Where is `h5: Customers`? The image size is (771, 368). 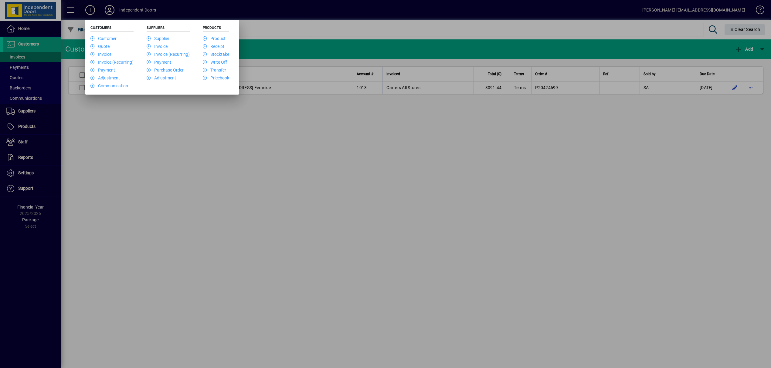
h5: Customers is located at coordinates (112, 29).